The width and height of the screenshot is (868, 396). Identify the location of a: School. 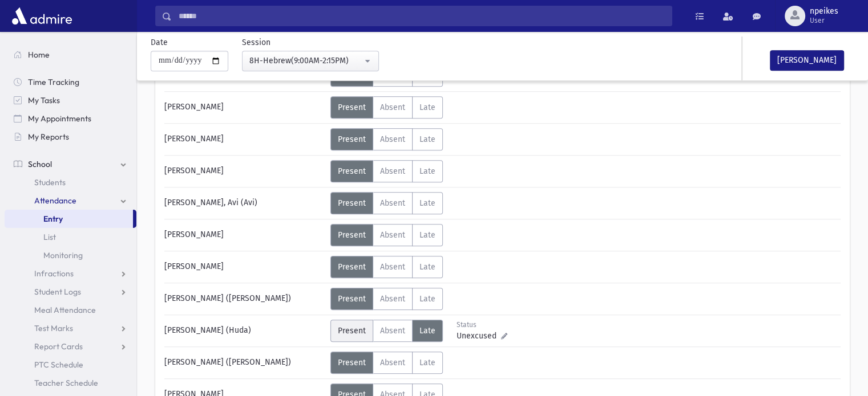
(70, 164).